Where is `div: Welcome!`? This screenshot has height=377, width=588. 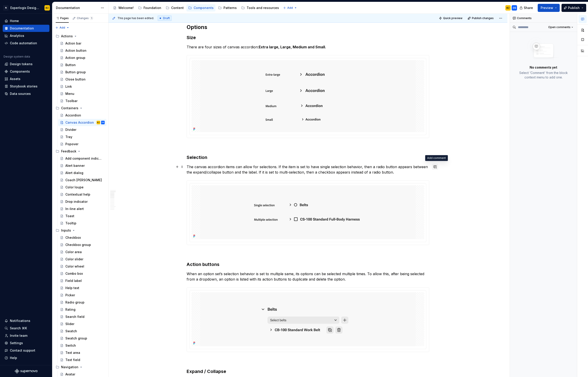 div: Welcome! is located at coordinates (126, 8).